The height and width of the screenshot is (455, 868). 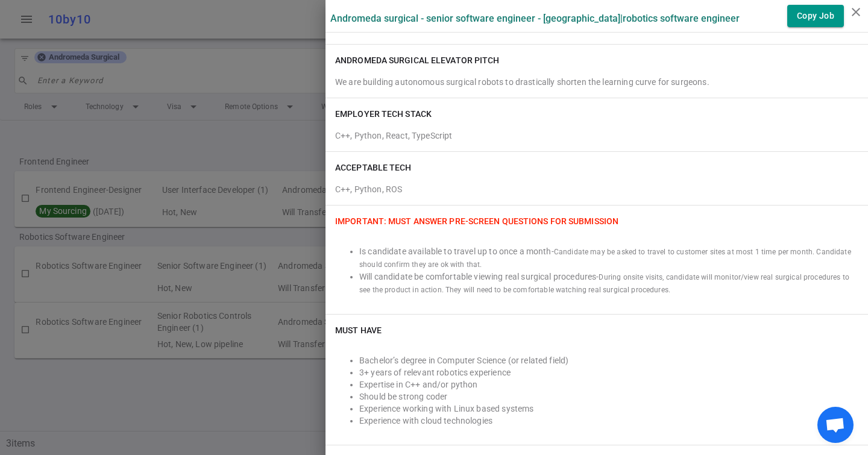 I want to click on li: Experience with cloud technologies, so click(x=608, y=421).